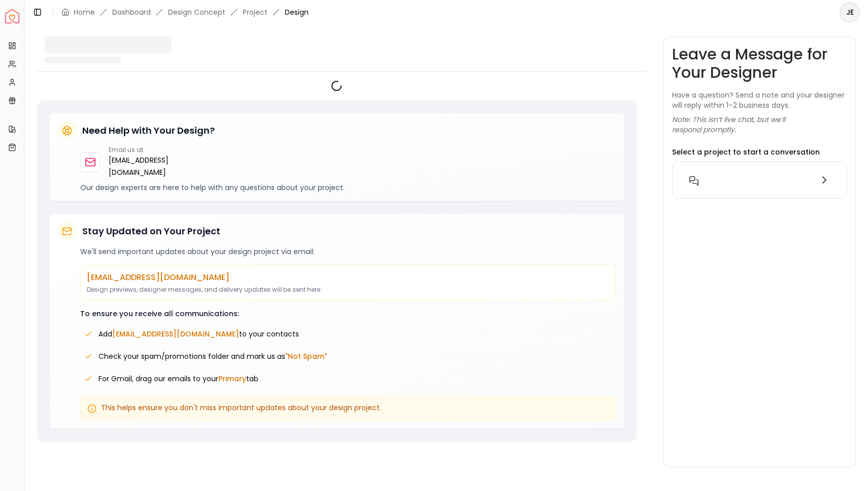 The width and height of the screenshot is (868, 491). I want to click on span: For Gmail, drag our emails to your tab, so click(178, 378).